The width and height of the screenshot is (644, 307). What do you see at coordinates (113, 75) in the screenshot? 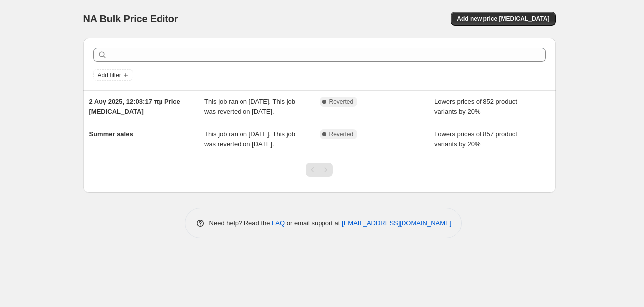
I see `button: Add filter` at bounding box center [113, 75].